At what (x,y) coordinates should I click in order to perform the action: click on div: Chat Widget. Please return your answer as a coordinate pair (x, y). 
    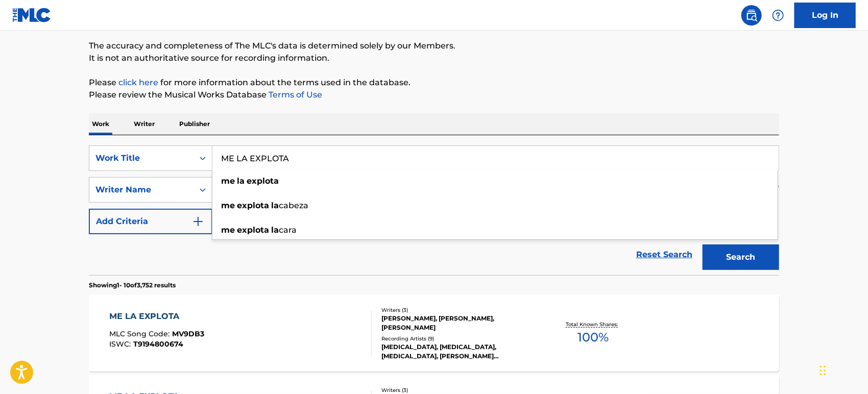
    Looking at the image, I should click on (843, 370).